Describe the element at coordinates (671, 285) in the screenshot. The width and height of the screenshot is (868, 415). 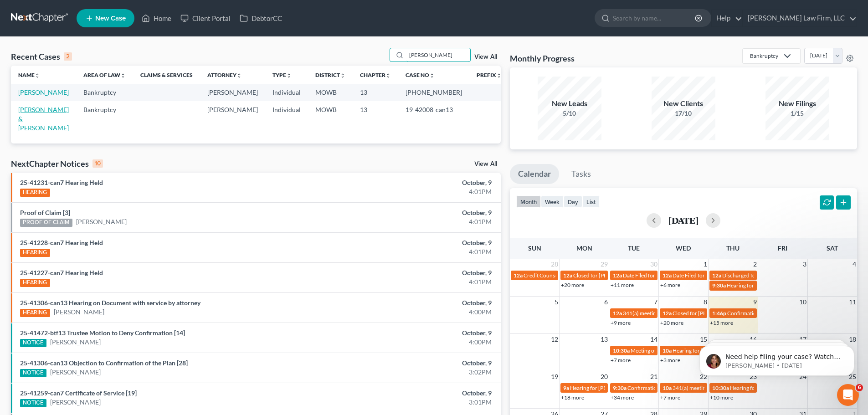
I see `a: +6 more` at that location.